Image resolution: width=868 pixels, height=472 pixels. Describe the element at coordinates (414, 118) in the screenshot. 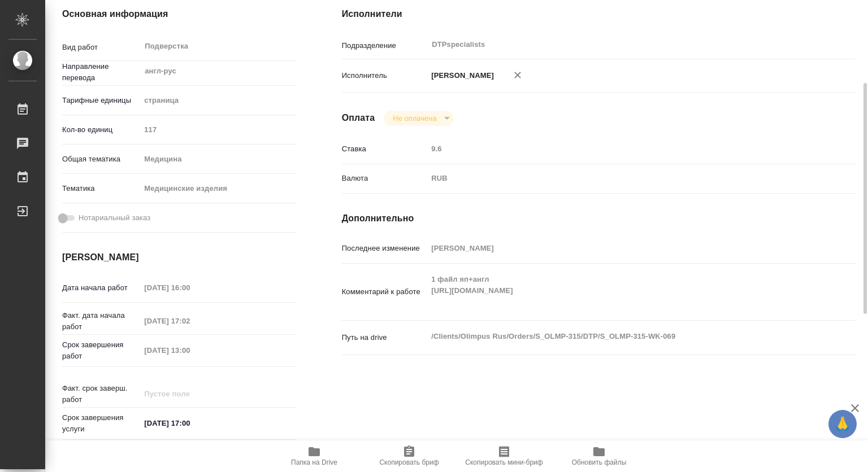

I see `button: Не оплачена` at that location.